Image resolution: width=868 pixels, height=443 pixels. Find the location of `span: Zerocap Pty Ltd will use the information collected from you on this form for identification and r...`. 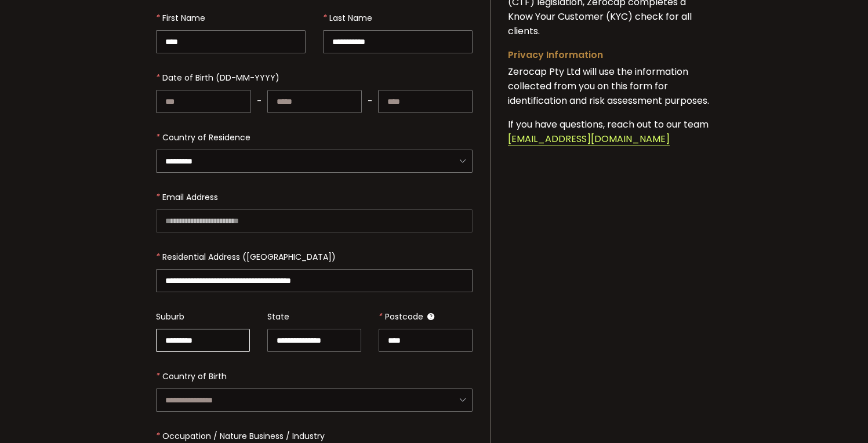

span: Zerocap Pty Ltd will use the information collected from you on this form for identification and r... is located at coordinates (608, 86).